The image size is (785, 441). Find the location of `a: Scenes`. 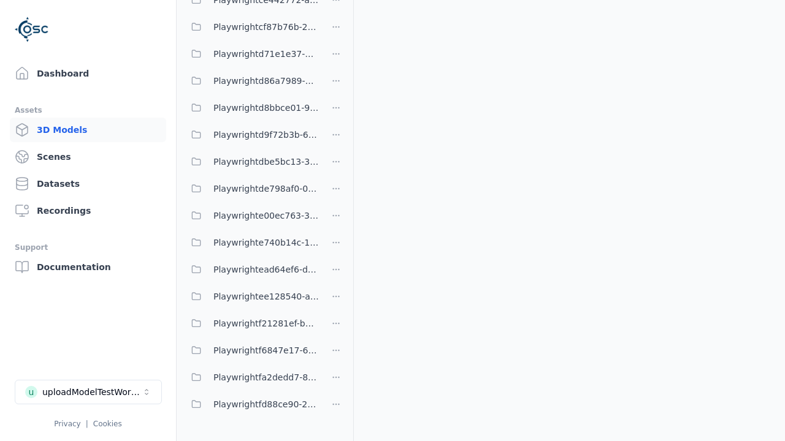

a: Scenes is located at coordinates (88, 157).